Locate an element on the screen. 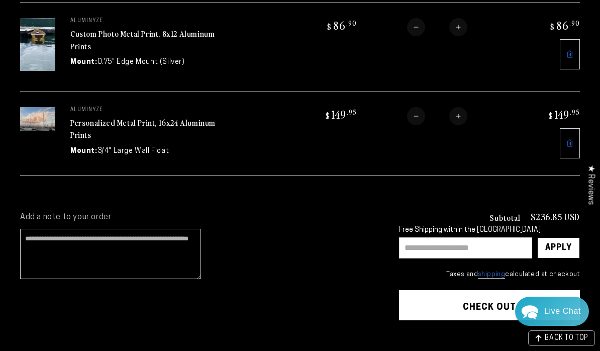  a: Remove 16"x24" Rectangle White Glossy Aluminyzed Photo is located at coordinates (570, 143).